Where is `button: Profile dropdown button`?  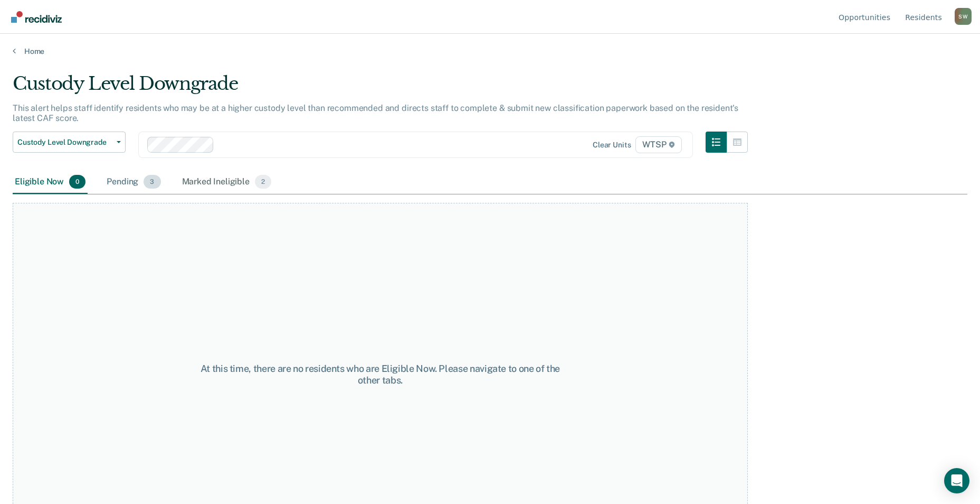 button: Profile dropdown button is located at coordinates (963, 16).